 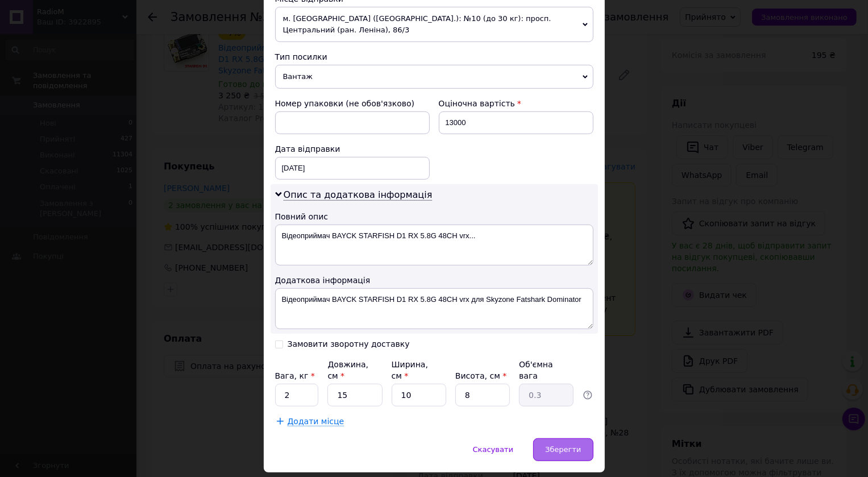 I want to click on span: Вантаж, so click(x=434, y=77).